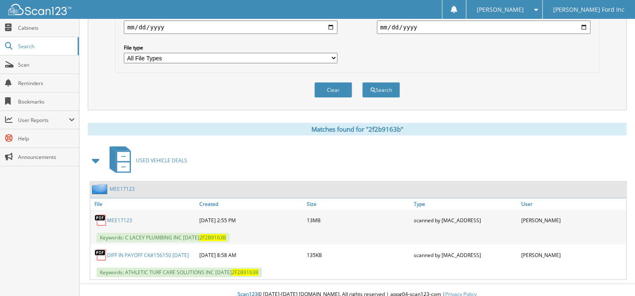 This screenshot has height=296, width=635. What do you see at coordinates (614, 276) in the screenshot?
I see `div: Chat Widget` at bounding box center [614, 276].